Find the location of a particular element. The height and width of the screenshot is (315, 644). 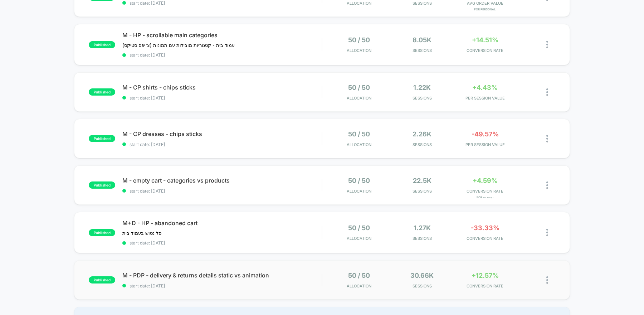

span: 8.05k is located at coordinates (421, 40).